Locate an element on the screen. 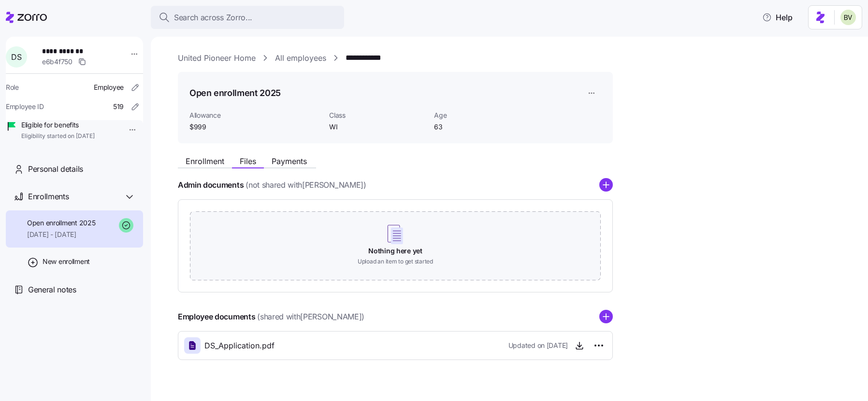 This screenshot has width=868, height=401. span: Enrollment is located at coordinates (205, 161).